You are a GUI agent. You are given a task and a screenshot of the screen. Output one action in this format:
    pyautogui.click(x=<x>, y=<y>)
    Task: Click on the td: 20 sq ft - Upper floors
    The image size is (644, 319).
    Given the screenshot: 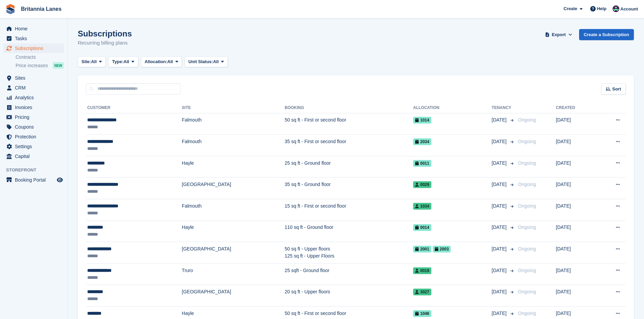 What is the action you would take?
    pyautogui.click(x=349, y=296)
    